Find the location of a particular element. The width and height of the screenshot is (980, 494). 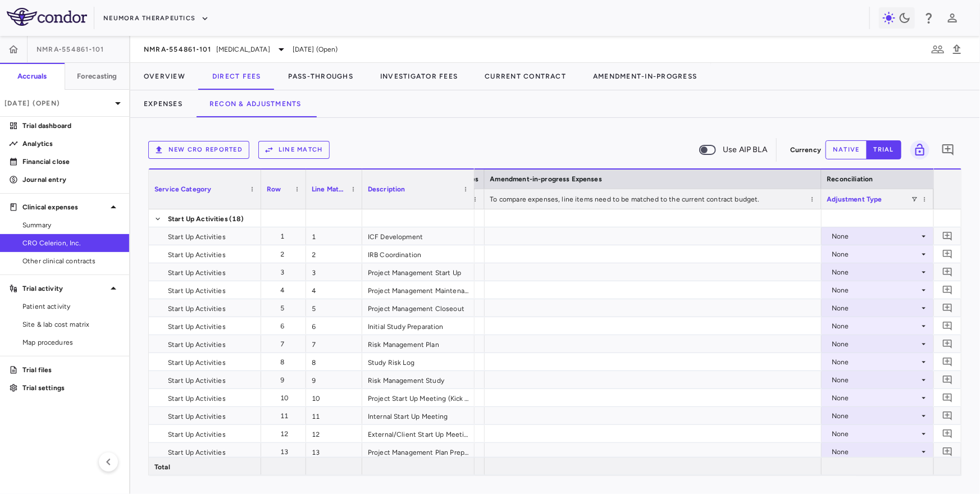

div: Internal Start Up Meeting is located at coordinates (419, 415).